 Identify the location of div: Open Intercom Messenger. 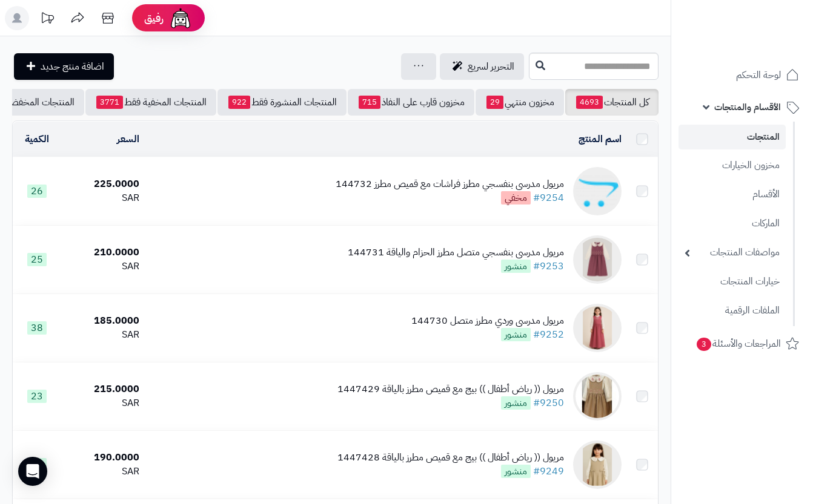
(33, 471).